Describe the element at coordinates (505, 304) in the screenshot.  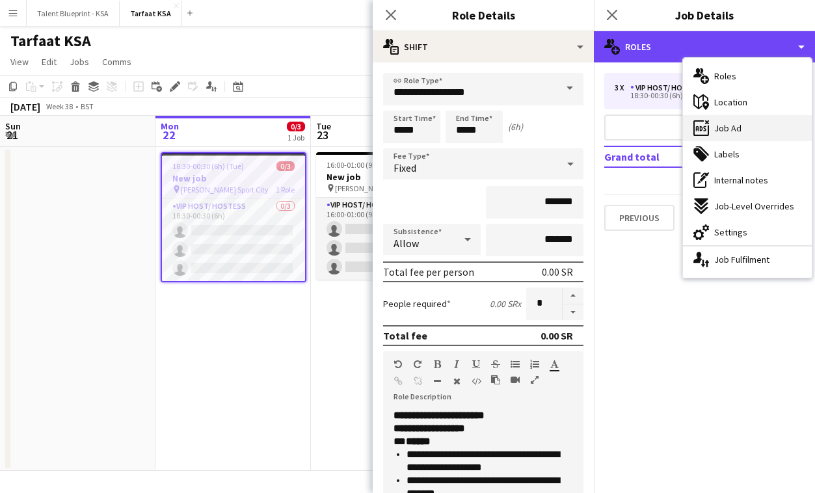
I see `div: 0.00 SR x` at that location.